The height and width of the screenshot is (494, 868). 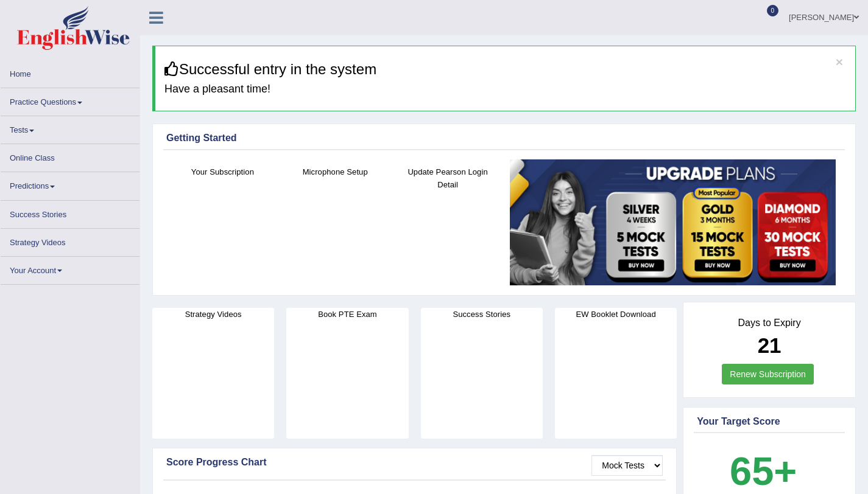 What do you see at coordinates (769, 323) in the screenshot?
I see `h4: Days to Expiry` at bounding box center [769, 323].